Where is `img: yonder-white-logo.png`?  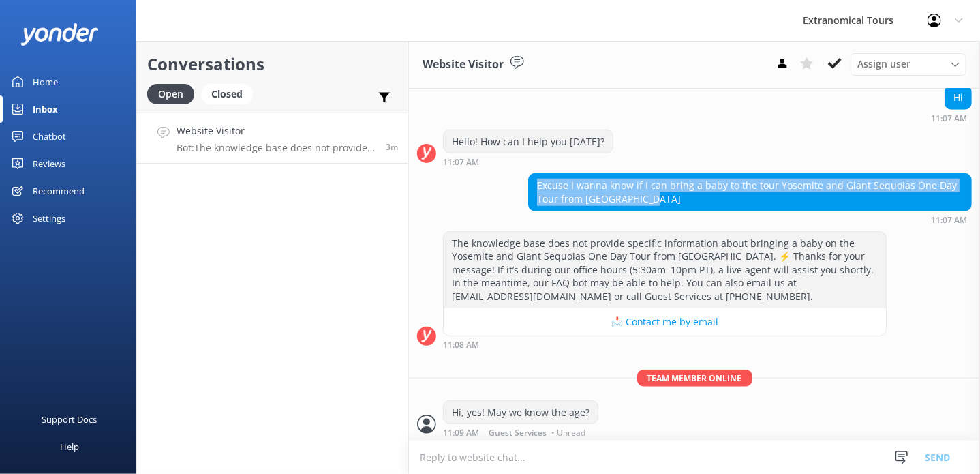
img: yonder-white-logo.png is located at coordinates (59, 34).